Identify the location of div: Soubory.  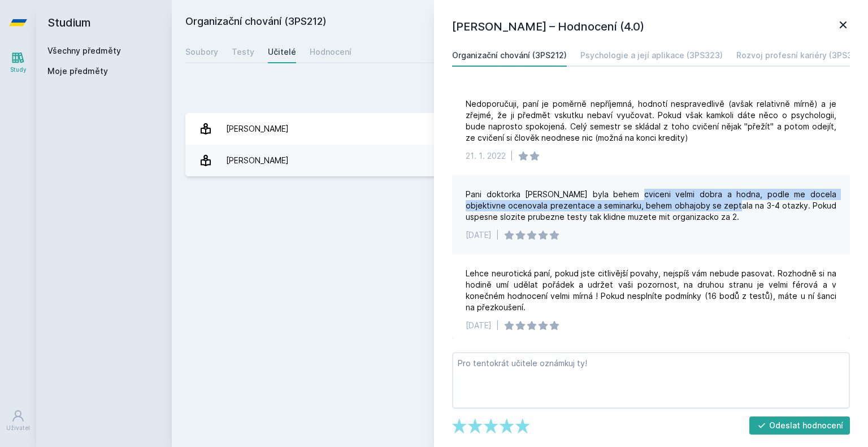
(202, 52).